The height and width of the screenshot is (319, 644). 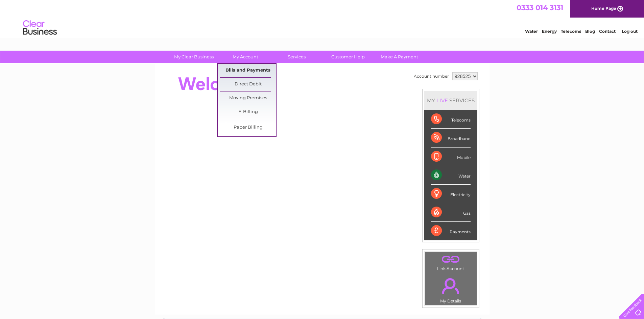 What do you see at coordinates (550, 31) in the screenshot?
I see `a: Energy` at bounding box center [550, 31].